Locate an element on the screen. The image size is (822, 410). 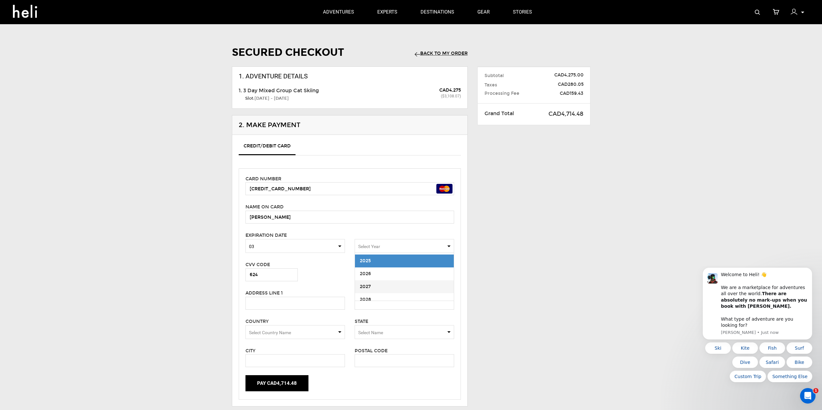
button: Pay CAD4,714.48 is located at coordinates (277, 384).